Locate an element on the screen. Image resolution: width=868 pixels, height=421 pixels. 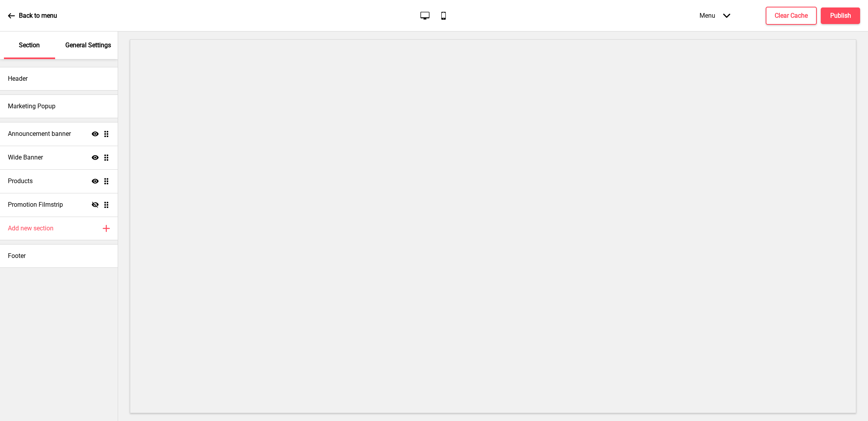
h4: Clear Cache is located at coordinates (792, 16).